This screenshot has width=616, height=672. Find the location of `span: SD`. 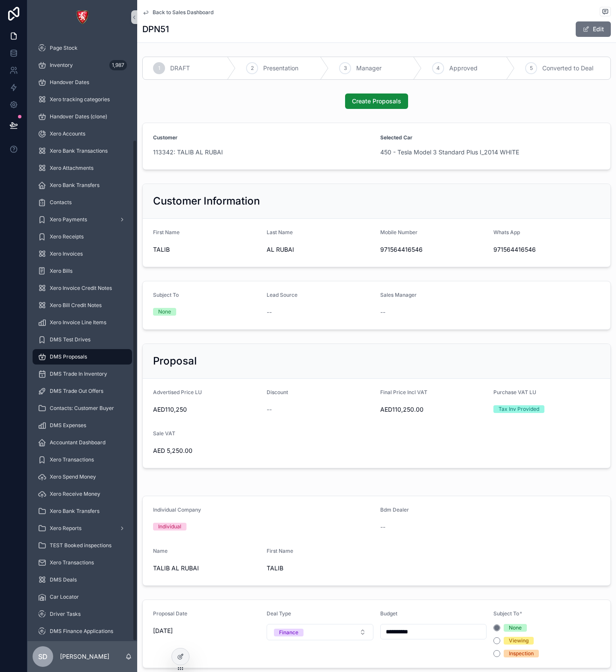

span: SD is located at coordinates (43, 657).